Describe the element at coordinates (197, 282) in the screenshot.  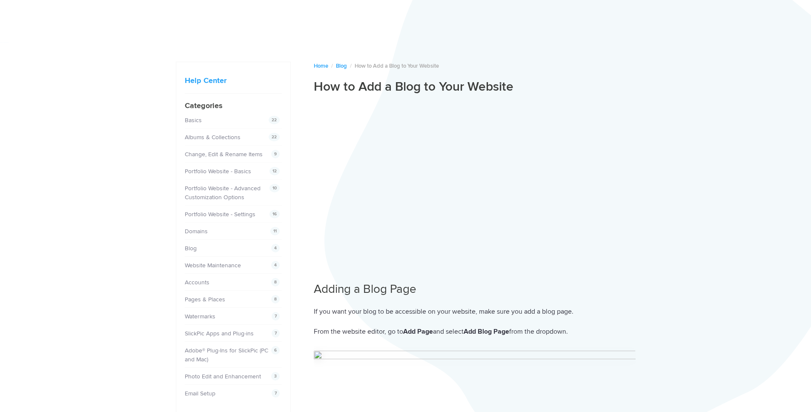
I see `a: Accounts` at that location.